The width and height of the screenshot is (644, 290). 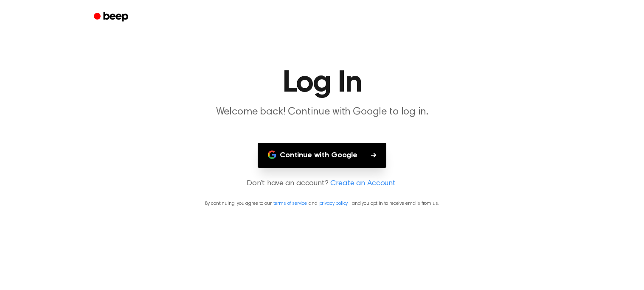 I want to click on p: Welcome back! Continue with Google to log in., so click(x=322, y=112).